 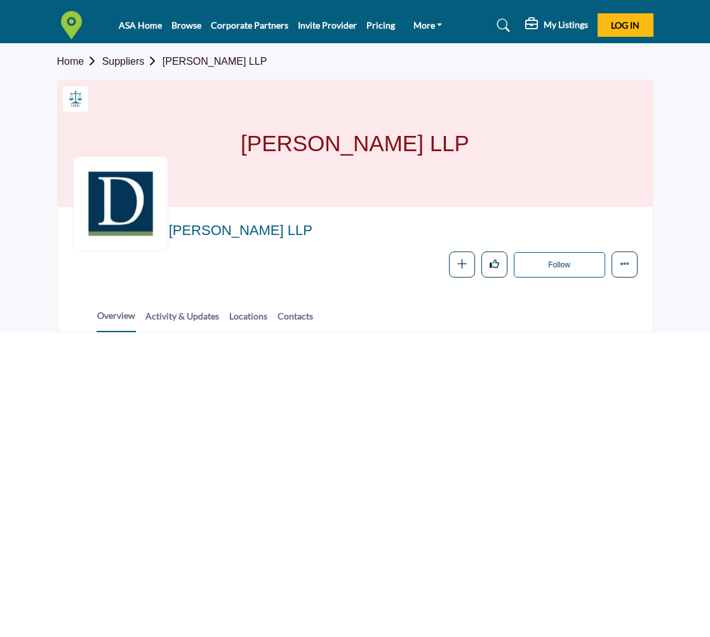 I want to click on button: Follow, so click(x=560, y=265).